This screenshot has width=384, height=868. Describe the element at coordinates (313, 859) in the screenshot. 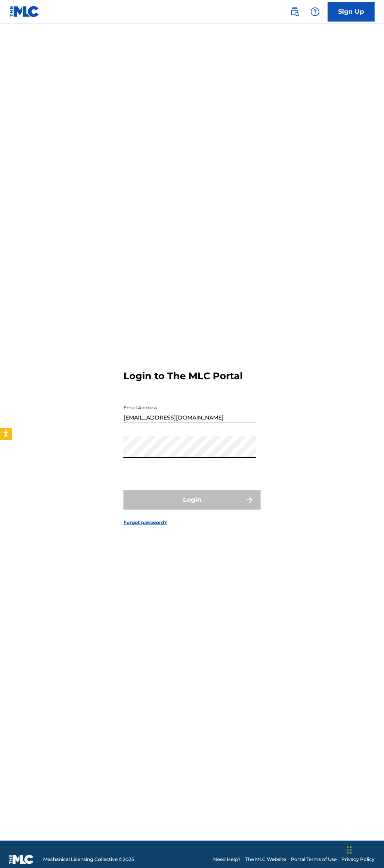

I see `a: Portal Terms of Use` at that location.